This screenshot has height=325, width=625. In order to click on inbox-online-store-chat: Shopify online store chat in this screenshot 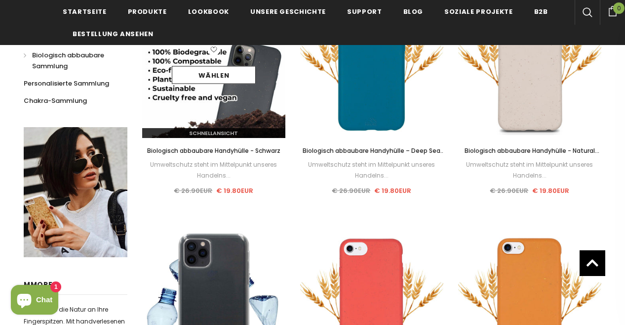, I will do `click(35, 300)`.